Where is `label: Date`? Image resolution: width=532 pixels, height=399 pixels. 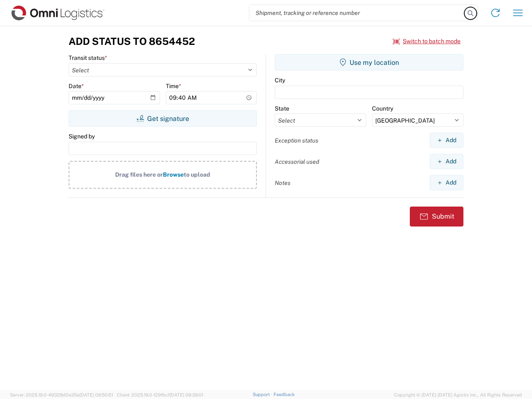 label: Date is located at coordinates (76, 86).